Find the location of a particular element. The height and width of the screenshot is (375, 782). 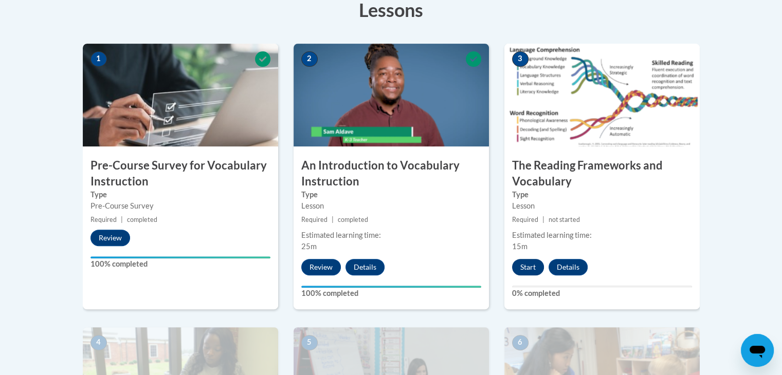

h3: Pre-Course Survey for Vocabulary Instruction is located at coordinates (180, 174).